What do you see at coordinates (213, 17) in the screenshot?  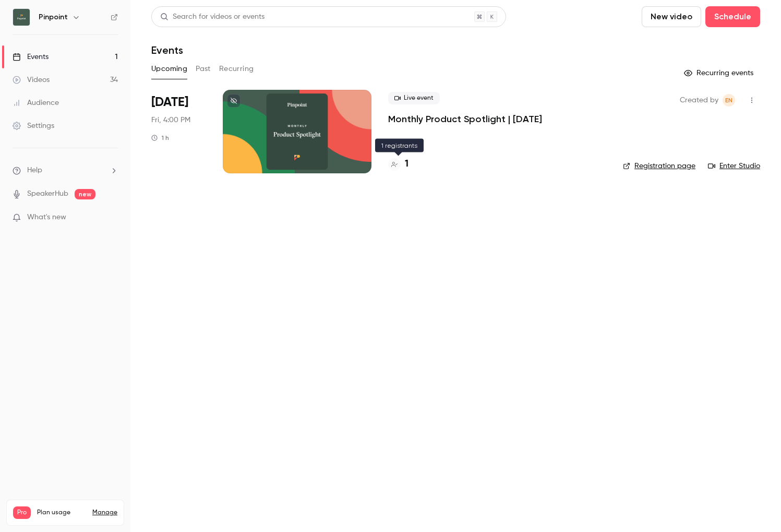 I see `div: Search for videos or events` at bounding box center [213, 17].